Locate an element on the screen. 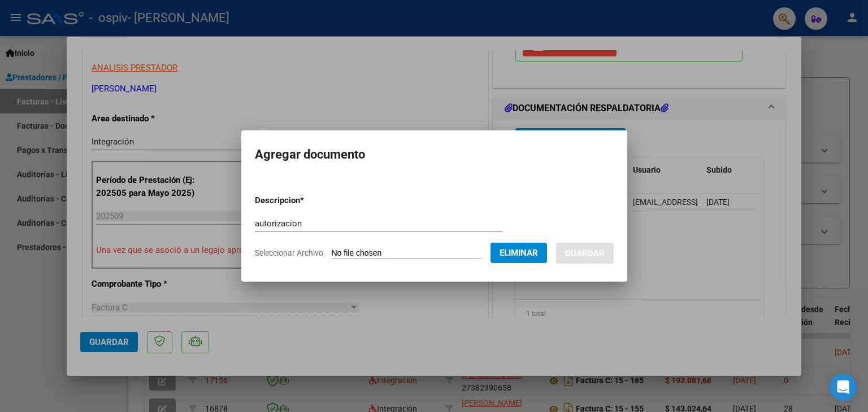  span: Seleccionar Archivo is located at coordinates (289, 253).